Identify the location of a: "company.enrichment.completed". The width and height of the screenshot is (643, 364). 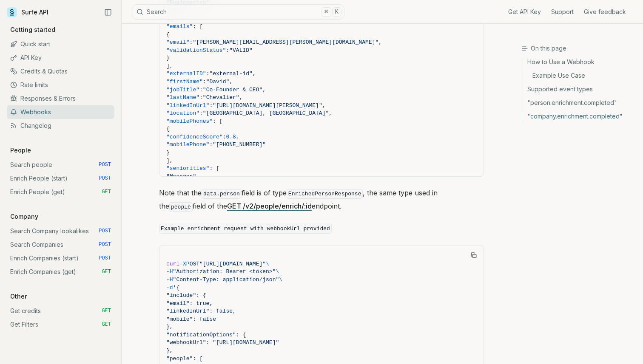
(579, 115).